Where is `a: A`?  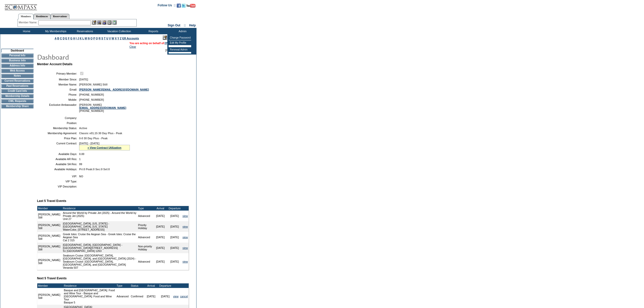
a: A is located at coordinates (56, 38).